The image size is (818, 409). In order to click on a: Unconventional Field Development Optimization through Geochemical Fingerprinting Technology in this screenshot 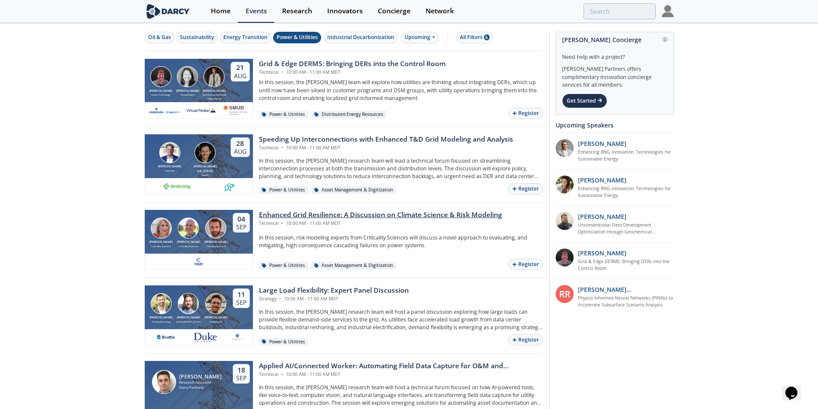, I will do `click(625, 229)`.